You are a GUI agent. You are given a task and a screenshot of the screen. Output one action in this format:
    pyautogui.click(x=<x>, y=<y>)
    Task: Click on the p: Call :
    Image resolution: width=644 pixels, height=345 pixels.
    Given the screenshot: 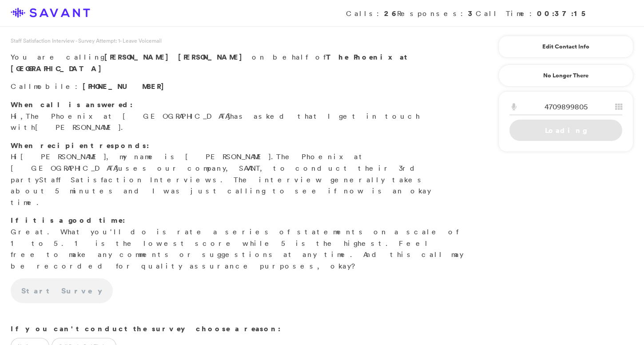 What is the action you would take?
    pyautogui.click(x=237, y=87)
    